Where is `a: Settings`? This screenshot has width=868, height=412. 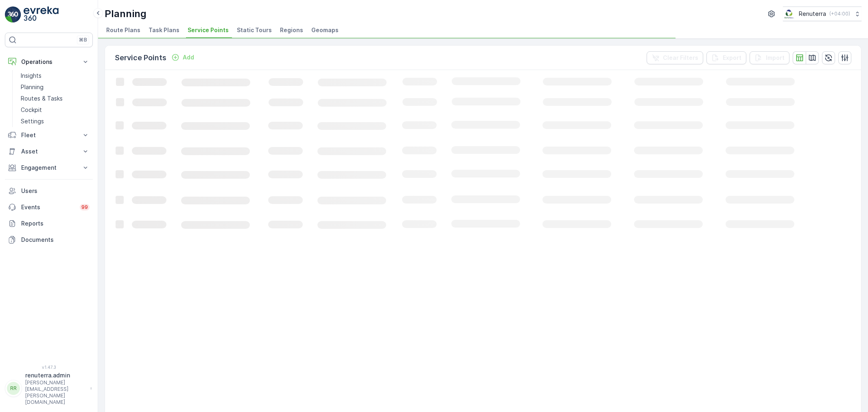
a: Settings is located at coordinates (55, 121).